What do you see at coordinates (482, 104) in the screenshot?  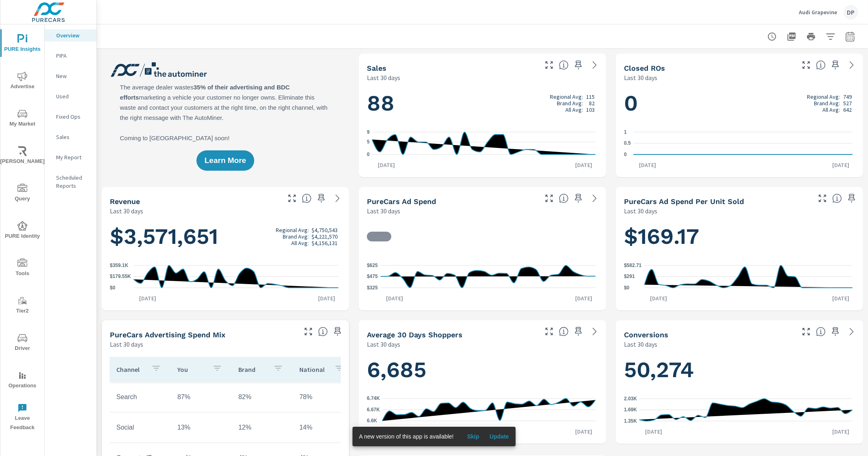 I see `h1: 88` at bounding box center [482, 104].